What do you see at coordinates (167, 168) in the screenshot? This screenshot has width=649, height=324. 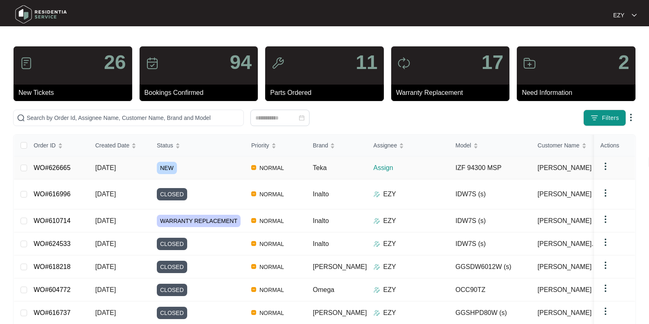 I see `span: NEW` at bounding box center [167, 168].